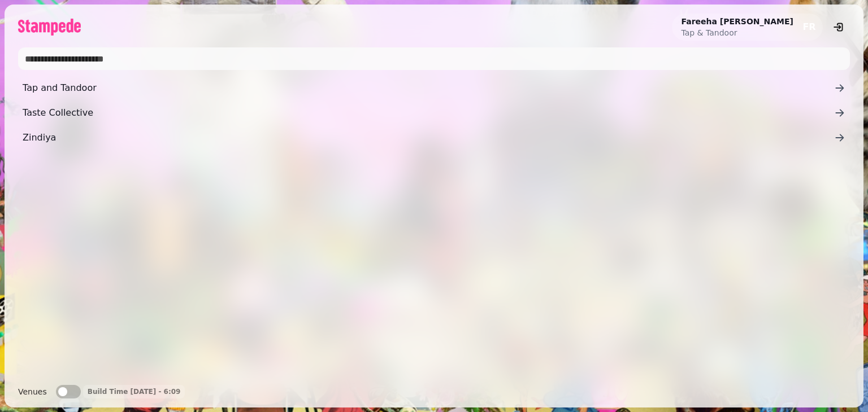 The width and height of the screenshot is (868, 412). I want to click on span: FR, so click(808, 27).